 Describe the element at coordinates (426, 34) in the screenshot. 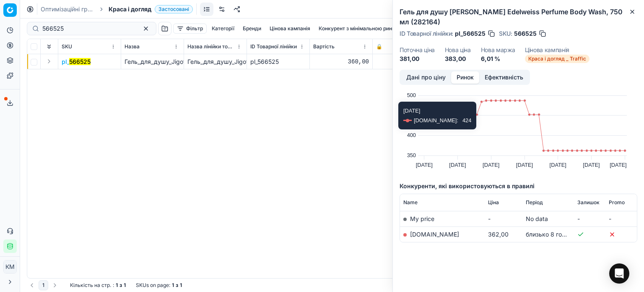

I see `span: ID Товарної лінійки :` at that location.